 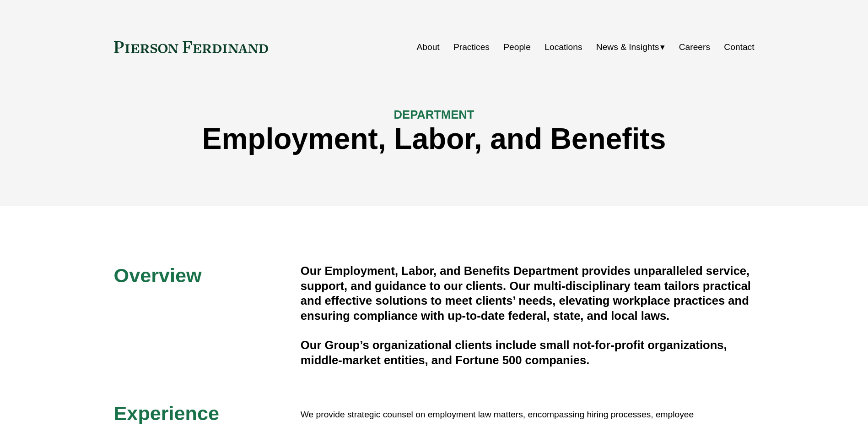 What do you see at coordinates (434, 115) in the screenshot?
I see `span: DEPARTMENT` at bounding box center [434, 115].